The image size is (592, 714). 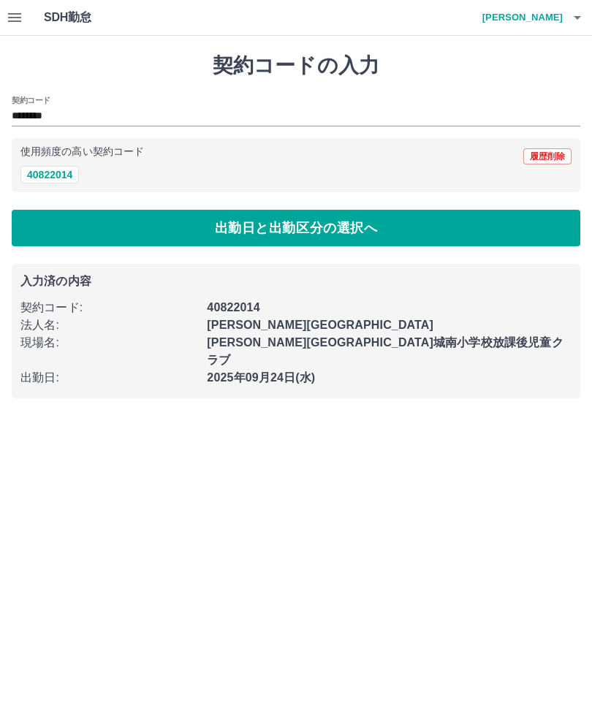 I want to click on p: 現場名 :, so click(x=109, y=343).